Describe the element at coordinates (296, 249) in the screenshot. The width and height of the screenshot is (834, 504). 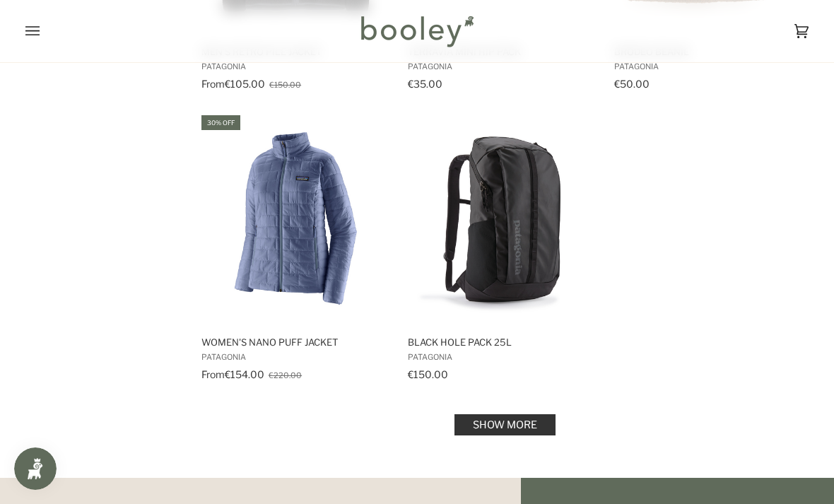
I see `a: Women's Nano Puff Jacket` at that location.